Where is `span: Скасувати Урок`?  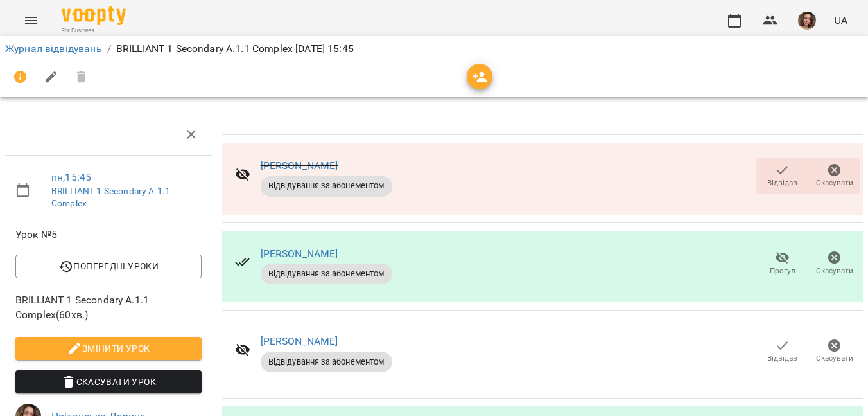 span: Скасувати Урок is located at coordinates (109, 382).